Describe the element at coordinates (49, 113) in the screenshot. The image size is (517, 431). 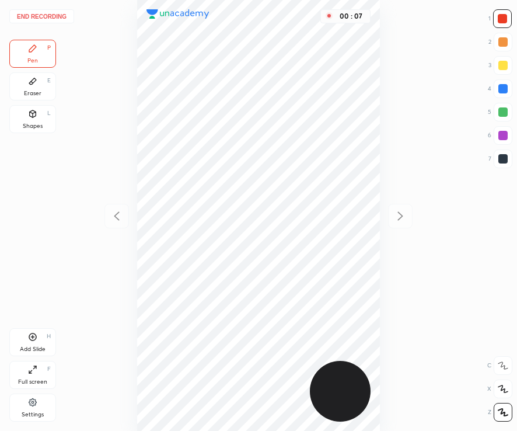
I see `div: L` at that location.